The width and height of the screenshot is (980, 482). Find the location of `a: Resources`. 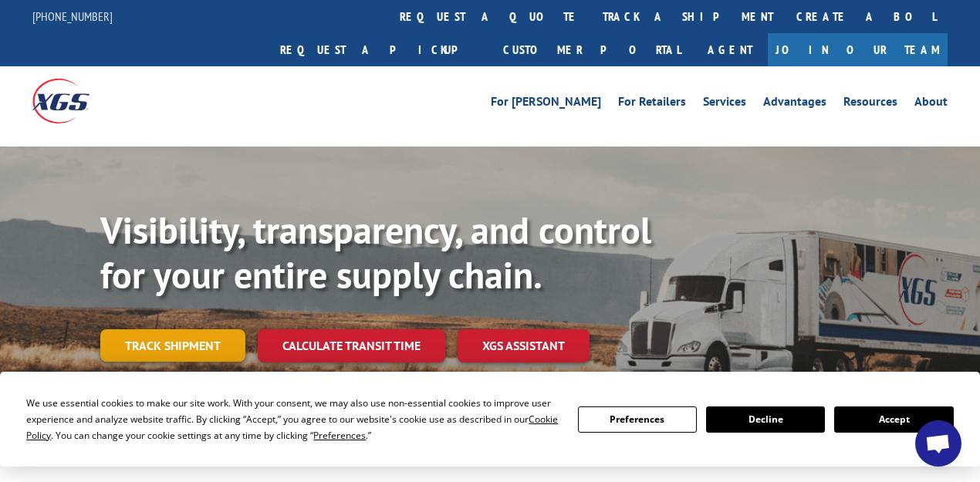

a: Resources is located at coordinates (870, 104).